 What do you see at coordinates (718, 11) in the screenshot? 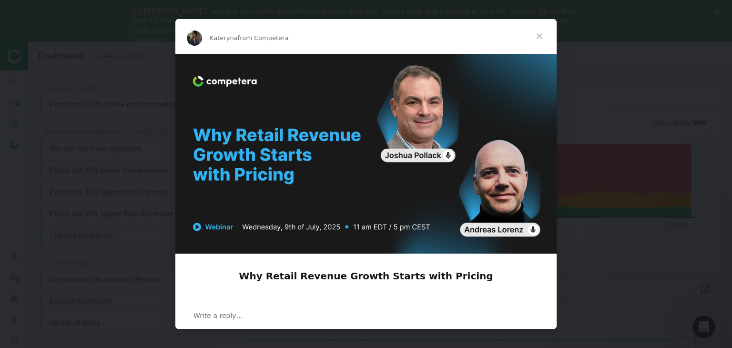
I see `div: Close` at bounding box center [718, 11].